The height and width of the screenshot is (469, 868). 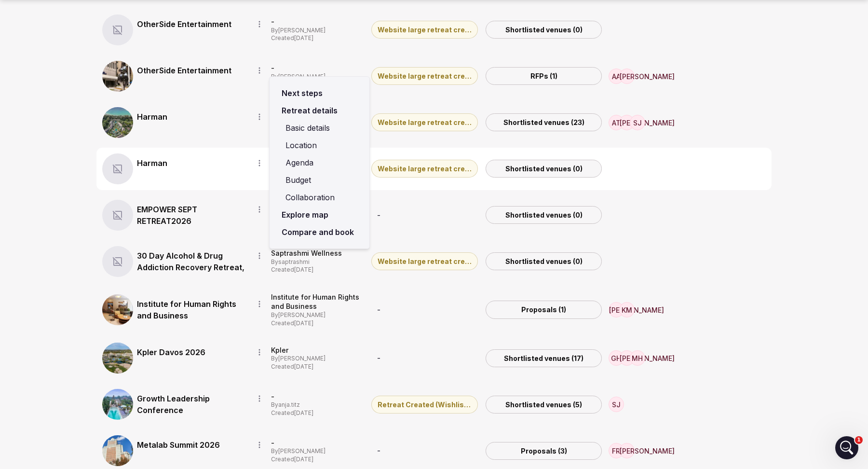 What do you see at coordinates (319, 198) in the screenshot?
I see `a: Collaboration` at bounding box center [319, 198].